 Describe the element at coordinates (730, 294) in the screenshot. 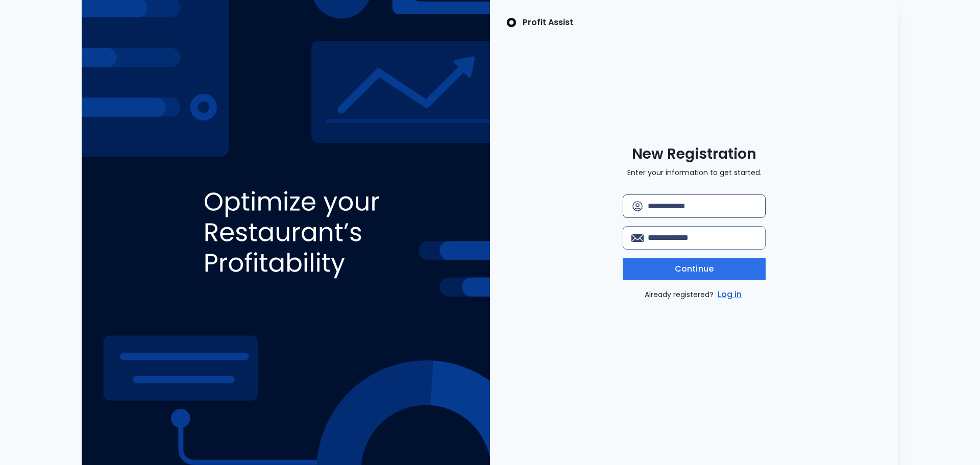

I see `a: Log in` at that location.